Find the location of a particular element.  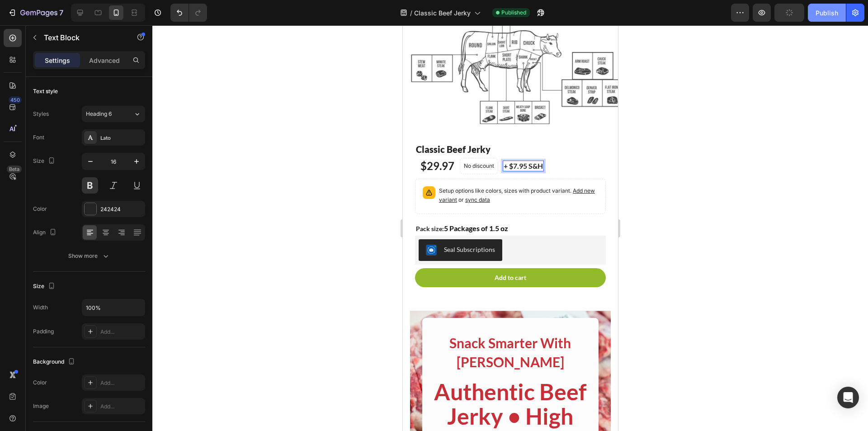

span: Classic Beef Jerky is located at coordinates (442, 12).